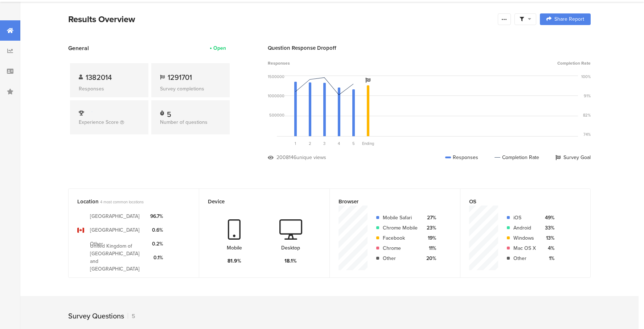 The image size is (644, 329). What do you see at coordinates (291, 248) in the screenshot?
I see `div: Desktop` at bounding box center [291, 248].